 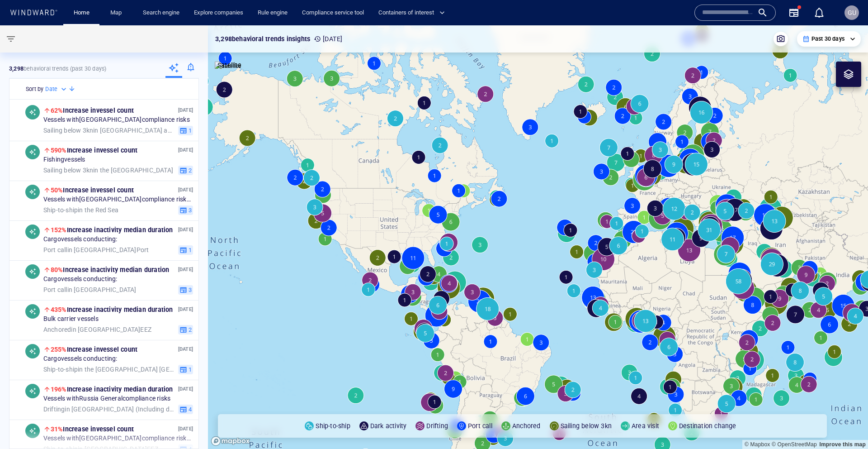 What do you see at coordinates (59, 150) in the screenshot?
I see `span: 590%` at bounding box center [59, 150].